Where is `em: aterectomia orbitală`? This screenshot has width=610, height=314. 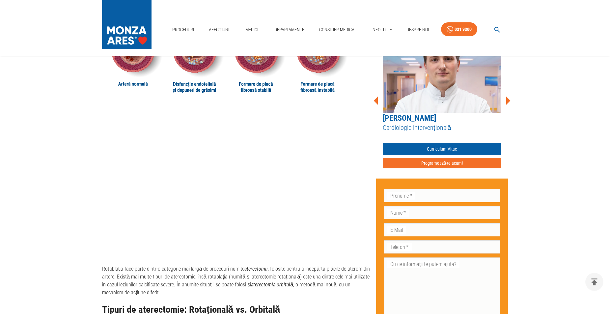
em: aterectomia orbitală is located at coordinates (272, 285).